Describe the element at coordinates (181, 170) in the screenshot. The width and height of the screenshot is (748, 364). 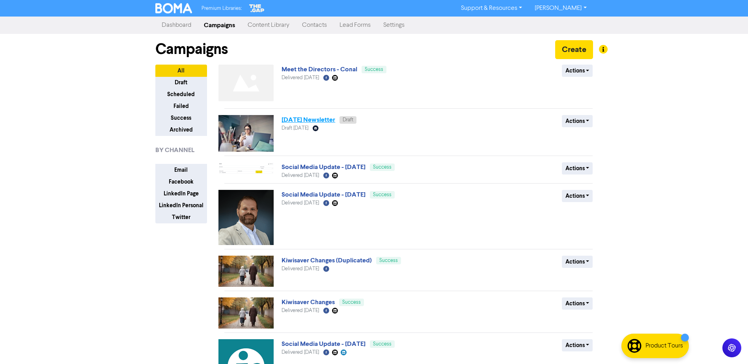
I see `button: Email` at that location.